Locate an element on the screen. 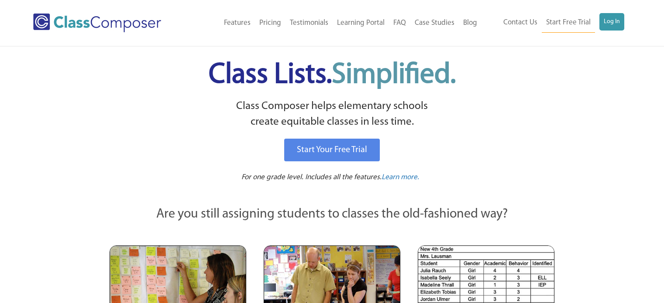 This screenshot has height=303, width=664. a: Pricing is located at coordinates (270, 23).